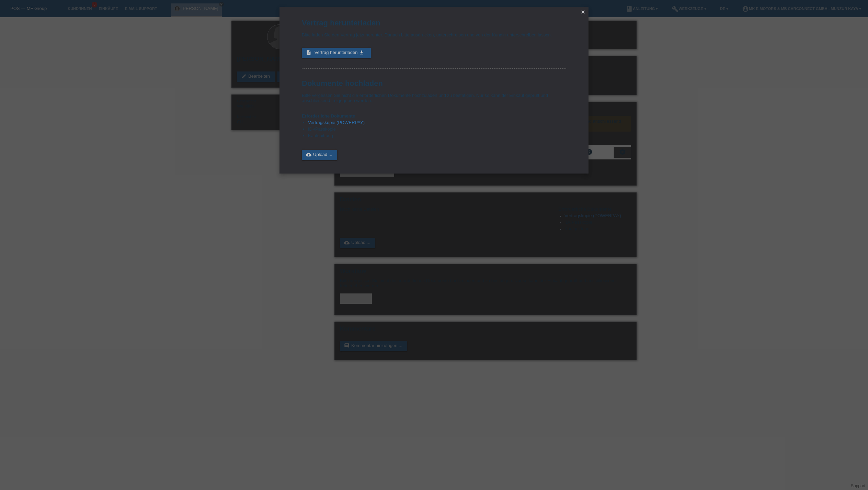  I want to click on a: cloud_uploadUpload ..., so click(319, 155).